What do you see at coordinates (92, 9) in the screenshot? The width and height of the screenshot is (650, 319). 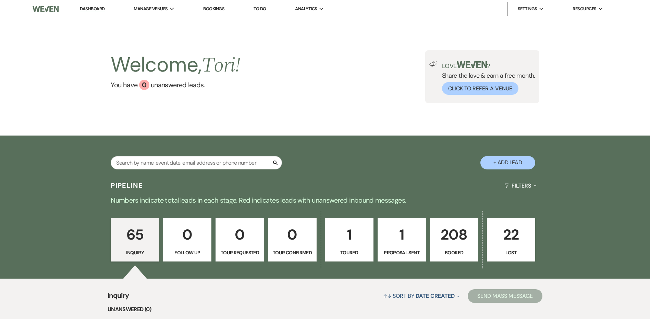 I see `a: Dashboard` at bounding box center [92, 9].